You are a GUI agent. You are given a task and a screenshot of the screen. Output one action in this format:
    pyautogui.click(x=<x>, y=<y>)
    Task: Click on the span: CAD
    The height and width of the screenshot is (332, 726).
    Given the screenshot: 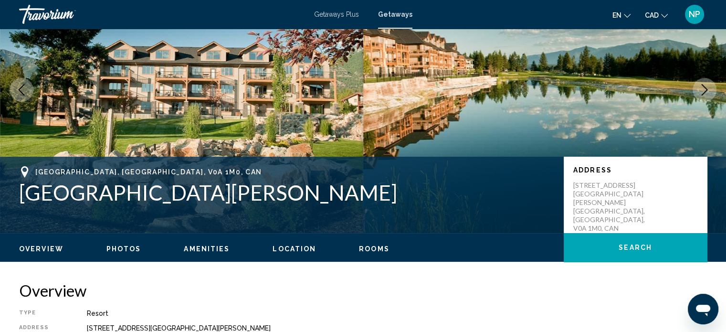 What is the action you would take?
    pyautogui.click(x=652, y=15)
    